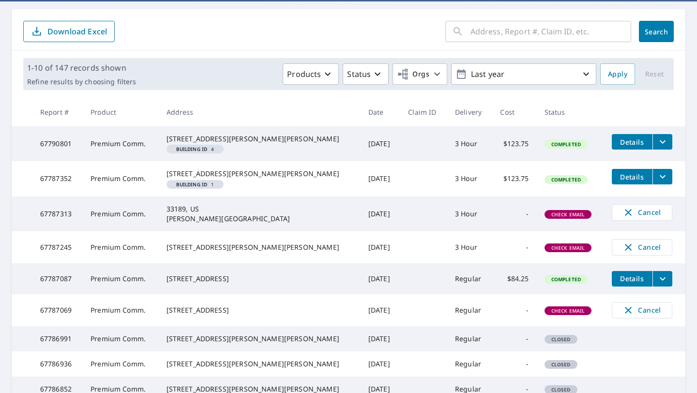 The image size is (697, 393). Describe the element at coordinates (58, 247) in the screenshot. I see `td: 67787245` at that location.